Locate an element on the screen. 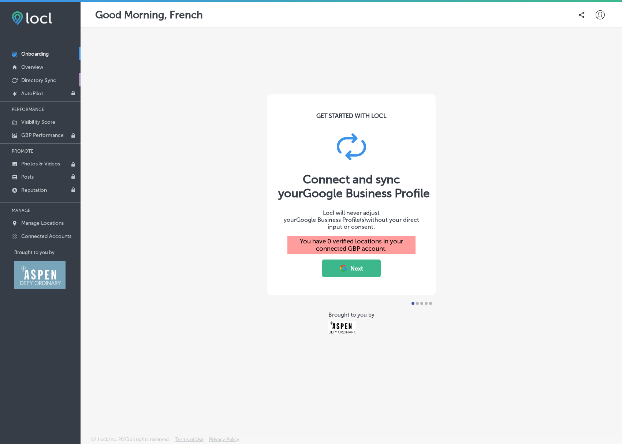  p: Connected Accounts is located at coordinates (46, 236).